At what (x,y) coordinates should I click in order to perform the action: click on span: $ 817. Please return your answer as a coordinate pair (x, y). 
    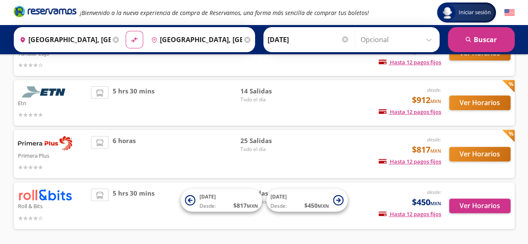
    Looking at the image, I should click on (245, 205).